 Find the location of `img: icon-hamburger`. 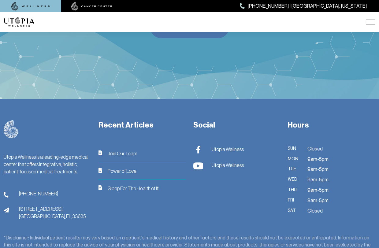

img: icon-hamburger is located at coordinates (371, 22).